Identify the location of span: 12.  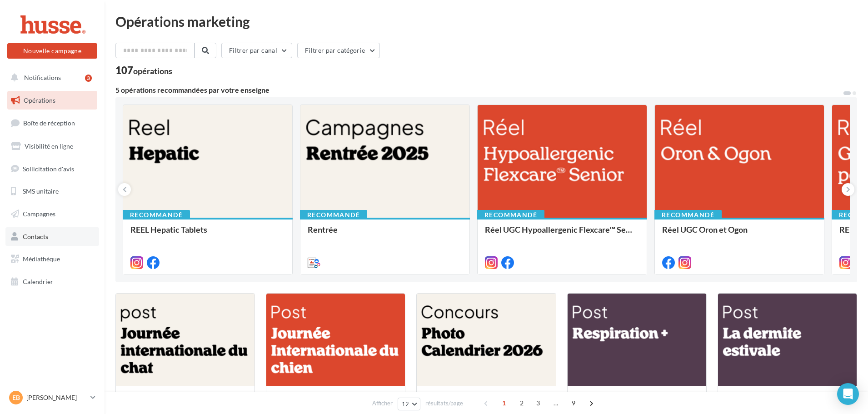
(405, 404).